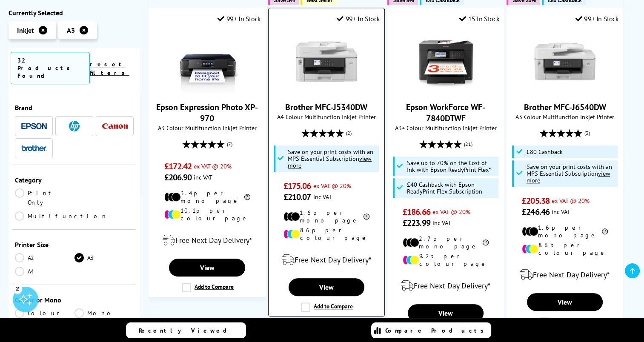 This screenshot has height=342, width=644. What do you see at coordinates (34, 126) in the screenshot?
I see `img: Epson` at bounding box center [34, 126].